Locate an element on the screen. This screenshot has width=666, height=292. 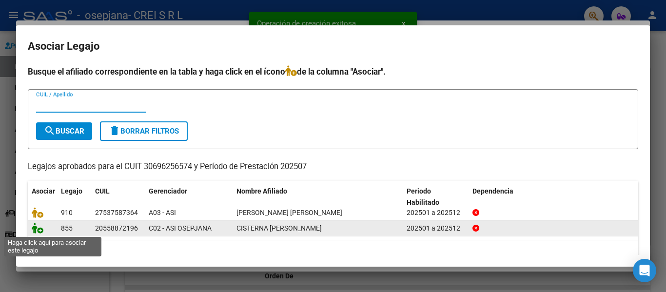
span: CUIL is located at coordinates (102, 191).